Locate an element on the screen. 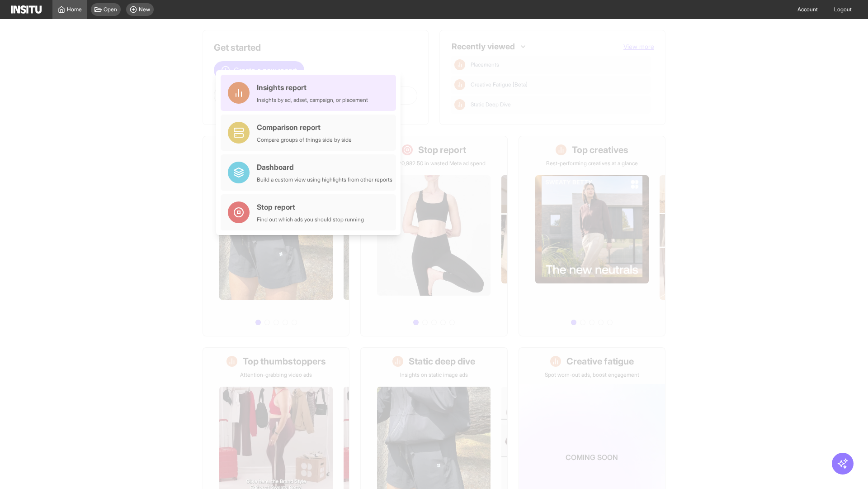 The image size is (868, 489). div: Insights report is located at coordinates (312, 87).